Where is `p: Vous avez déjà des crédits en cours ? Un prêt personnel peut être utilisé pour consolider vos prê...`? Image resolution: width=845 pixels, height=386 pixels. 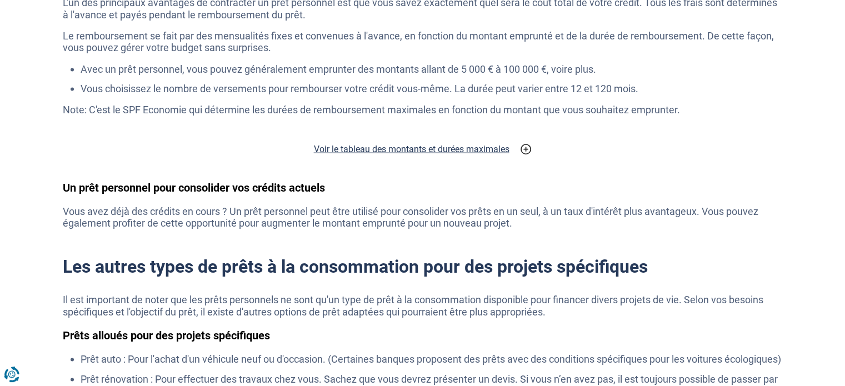 p: Vous avez déjà des crédits en cours ? Un prêt personnel peut être utilisé pour consolider vos prê... is located at coordinates (423, 217).